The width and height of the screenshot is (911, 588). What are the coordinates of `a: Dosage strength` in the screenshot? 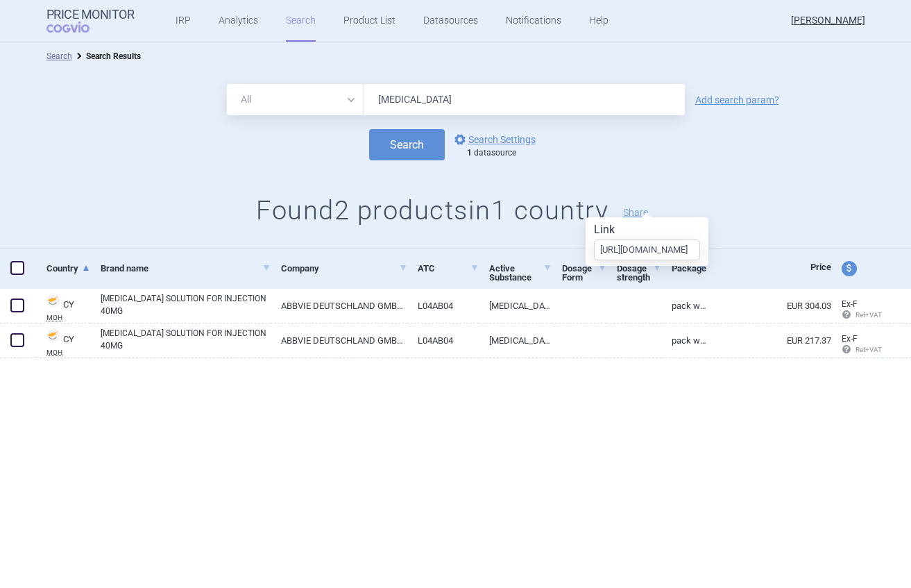 It's located at (639, 273).